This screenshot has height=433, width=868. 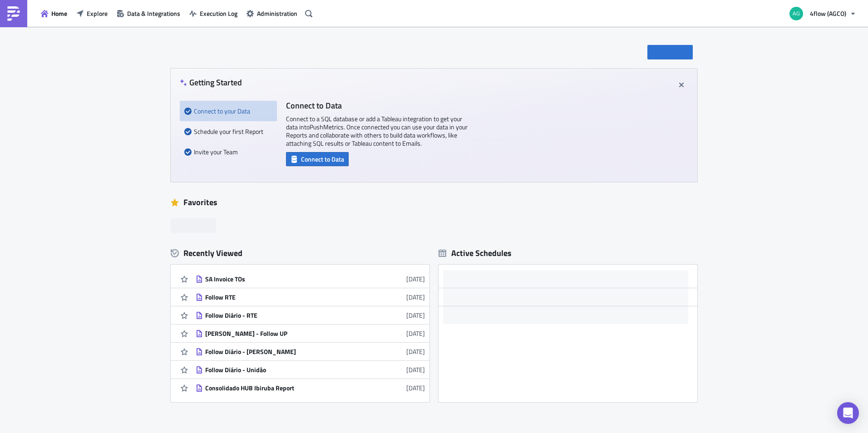 I want to click on a: Execution Log, so click(x=214, y=13).